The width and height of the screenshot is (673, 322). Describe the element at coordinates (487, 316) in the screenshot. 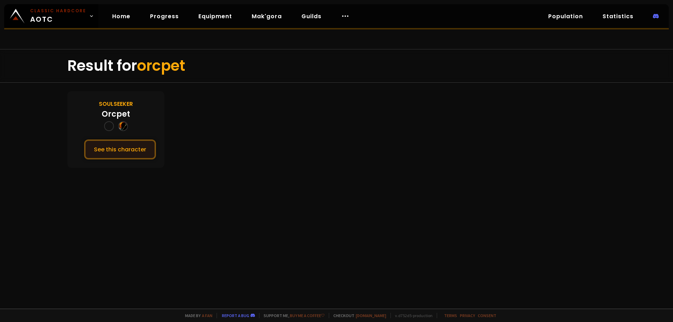

I see `a: Consent` at that location.